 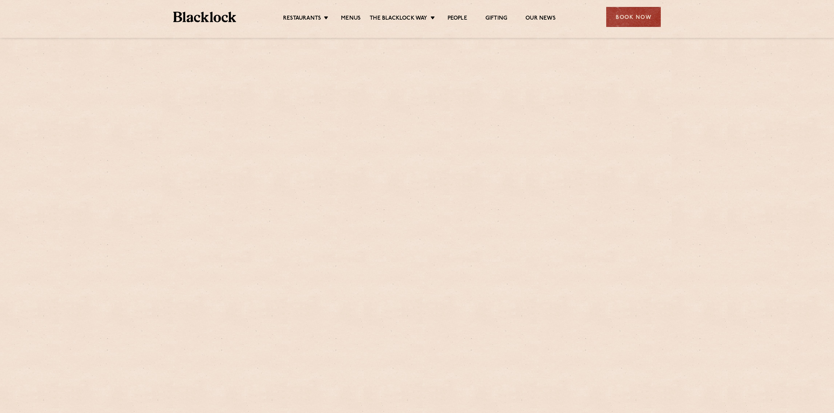 I want to click on a: Gifting, so click(x=496, y=19).